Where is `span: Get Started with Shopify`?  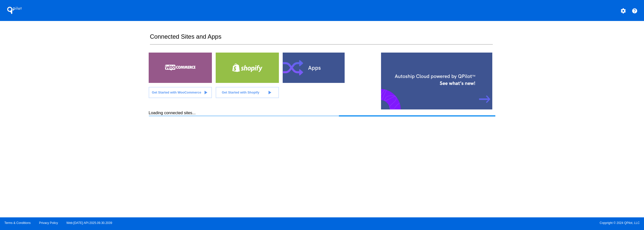
span: Get Started with Shopify is located at coordinates (241, 92).